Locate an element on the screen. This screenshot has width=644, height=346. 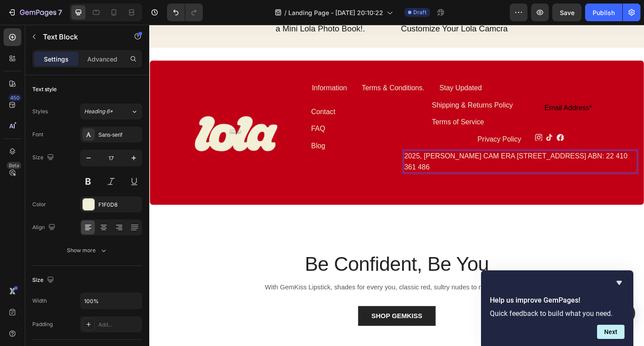
div: 450 is located at coordinates (14, 98).